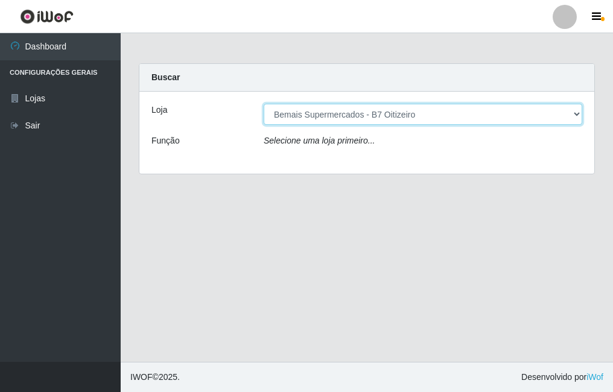 This screenshot has height=392, width=613. Describe the element at coordinates (319, 140) in the screenshot. I see `i: Selecione uma loja primeiro...` at that location.